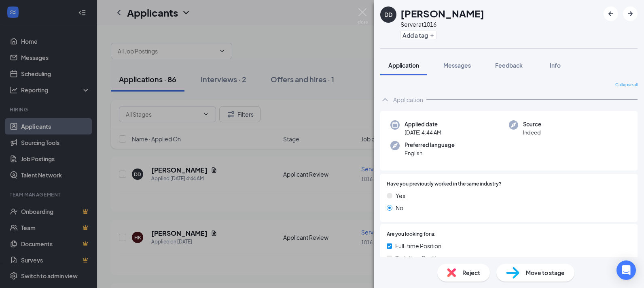  Describe the element at coordinates (471, 273) in the screenshot. I see `span: Reject` at that location.